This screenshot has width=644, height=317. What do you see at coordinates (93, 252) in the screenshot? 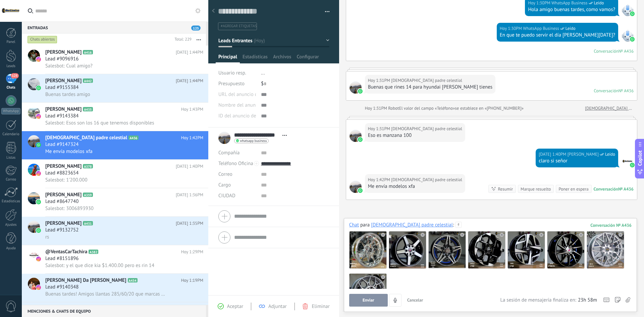
I see `span: A382` at bounding box center [93, 252].